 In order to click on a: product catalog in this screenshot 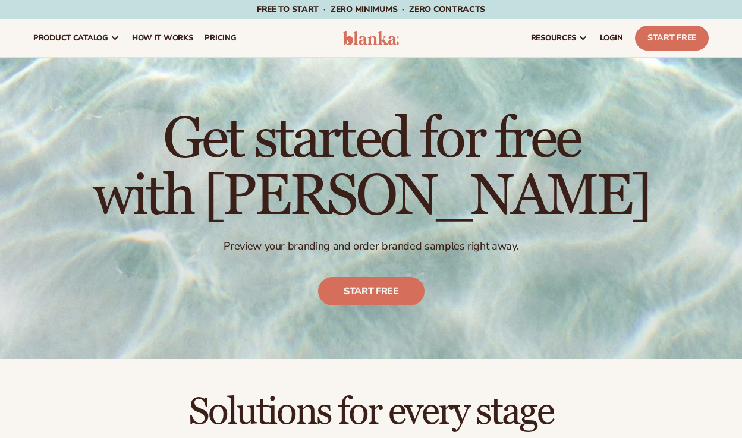, I will do `click(77, 38)`.